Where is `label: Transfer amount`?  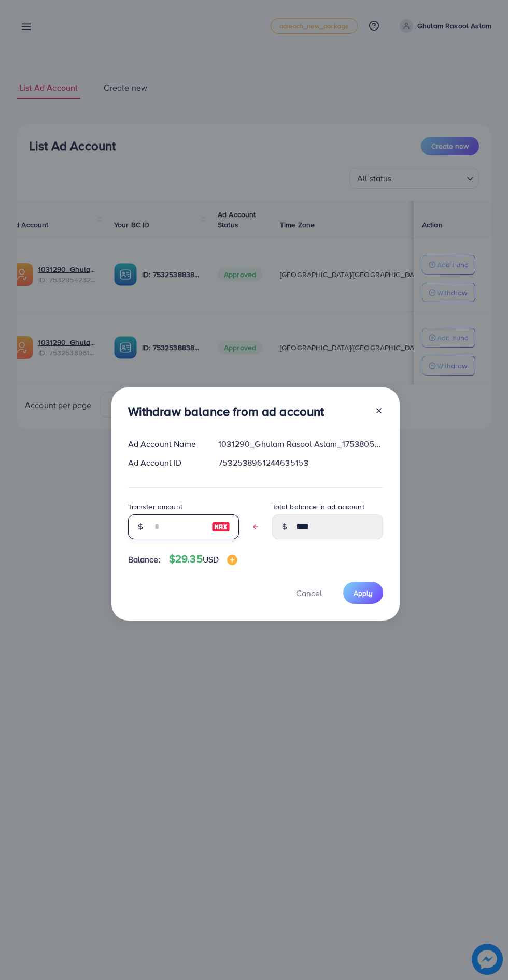
label: Transfer amount is located at coordinates (155, 507).